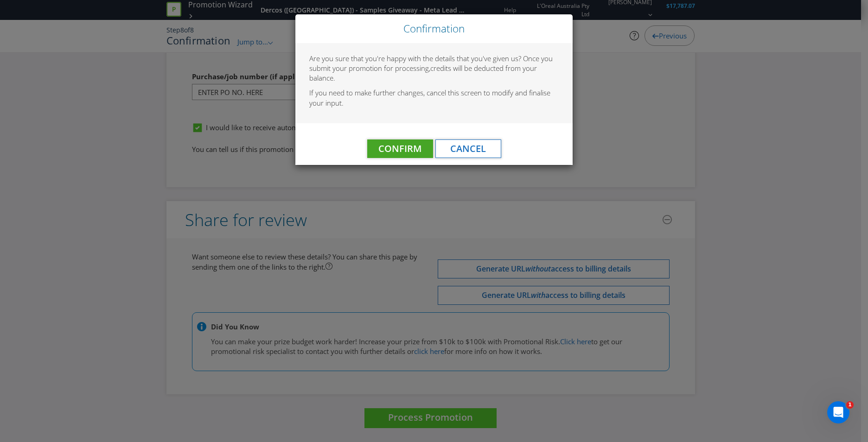 This screenshot has width=868, height=442. Describe the element at coordinates (434, 97) in the screenshot. I see `p: If you need to make further changes, cancel this screen to modify and finalise your input.` at that location.